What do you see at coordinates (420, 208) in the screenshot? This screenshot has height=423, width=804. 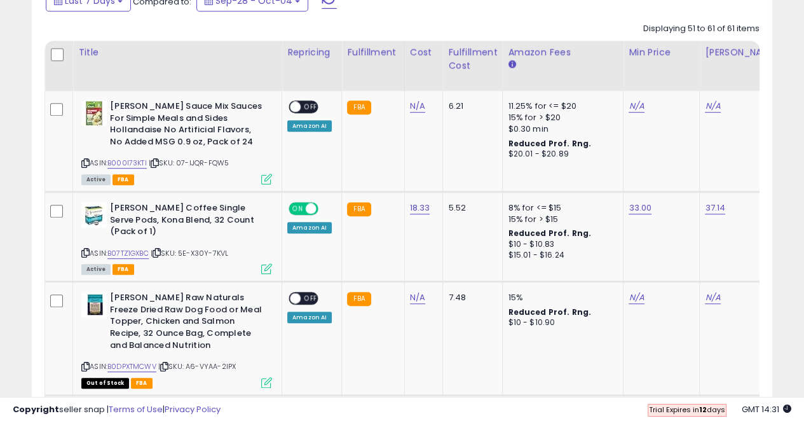 I see `a: 18.33` at bounding box center [420, 208].